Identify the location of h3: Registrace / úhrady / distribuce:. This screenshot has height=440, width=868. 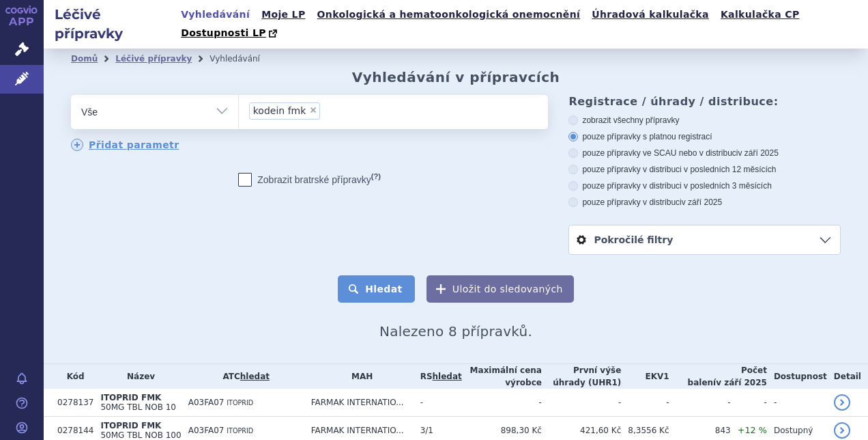
(704, 101).